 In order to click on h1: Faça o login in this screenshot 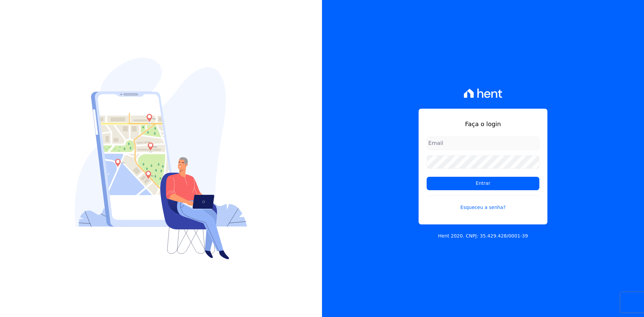, I will do `click(483, 124)`.